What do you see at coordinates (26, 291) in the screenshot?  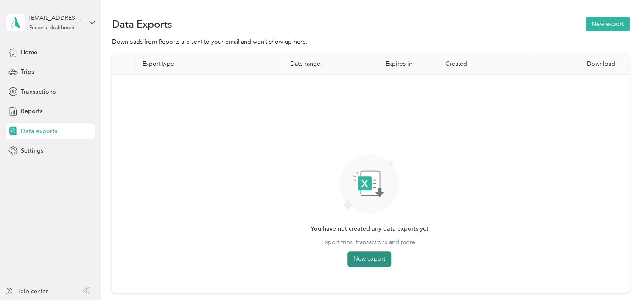 I see `button: Help center` at bounding box center [26, 291].